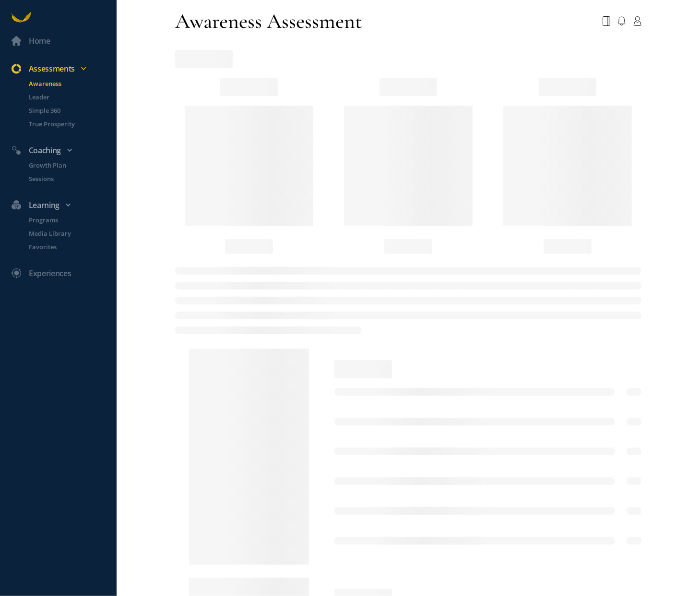 This screenshot has width=700, height=596. Describe the element at coordinates (67, 234) in the screenshot. I see `a: Media Library` at that location.